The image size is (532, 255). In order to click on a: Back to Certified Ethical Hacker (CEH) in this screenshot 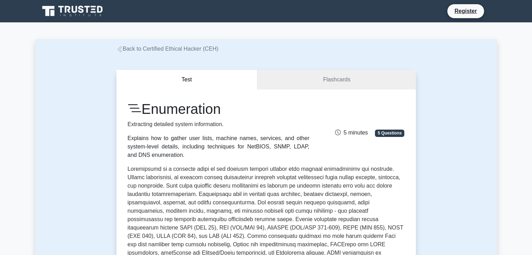, I will do `click(167, 49)`.